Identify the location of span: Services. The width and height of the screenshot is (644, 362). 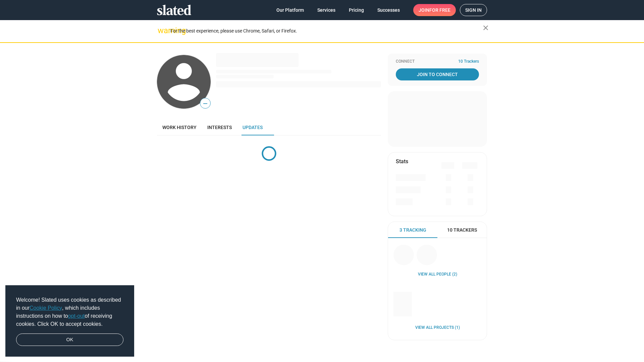
(326, 10).